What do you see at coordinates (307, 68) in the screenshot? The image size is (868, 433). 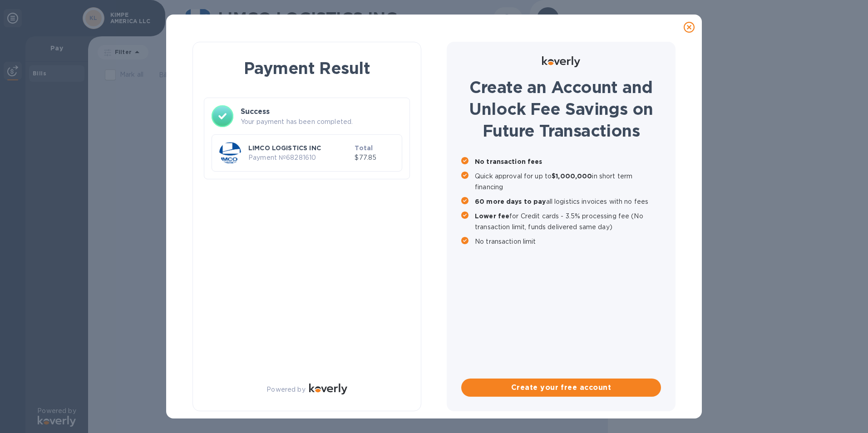 I see `h1: Payment Result` at bounding box center [307, 68].